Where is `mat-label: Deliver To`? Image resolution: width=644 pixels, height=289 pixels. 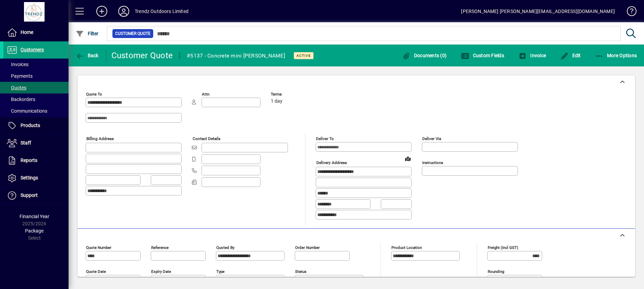
mat-label: Deliver To is located at coordinates (325, 139).